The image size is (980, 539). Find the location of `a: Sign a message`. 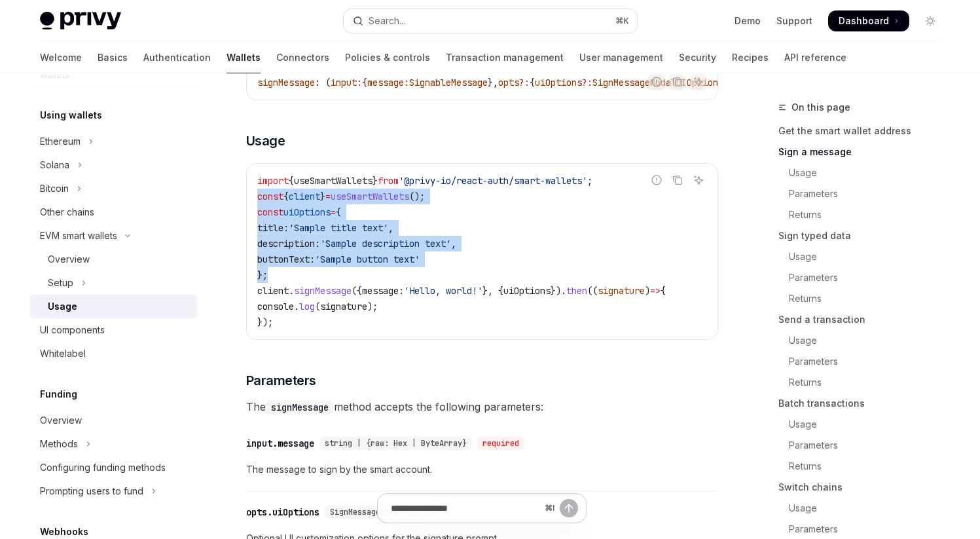

a: Sign a message is located at coordinates (865, 152).